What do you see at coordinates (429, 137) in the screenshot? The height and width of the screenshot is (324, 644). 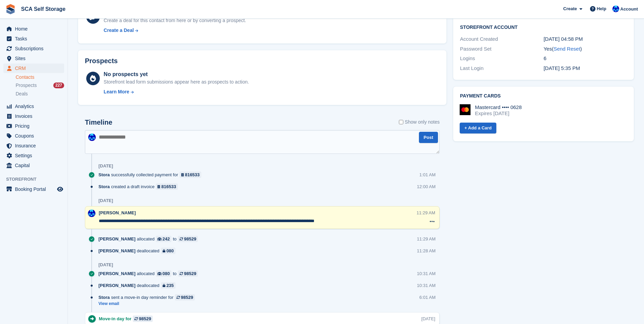 I see `button: Post` at bounding box center [429, 137].